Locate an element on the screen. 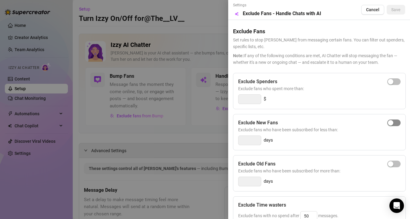 This screenshot has width=410, height=219. h5: Exclude Time wasters is located at coordinates (262, 205).